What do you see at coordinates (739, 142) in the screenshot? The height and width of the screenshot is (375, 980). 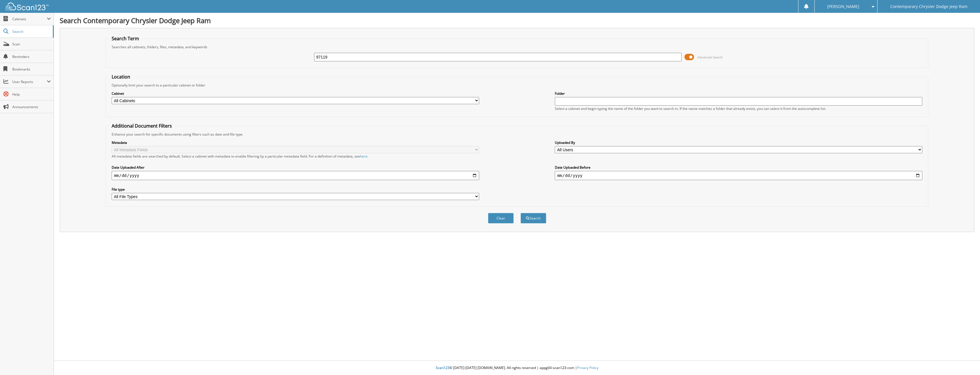 I see `label: Uploaded By` at bounding box center [739, 142].